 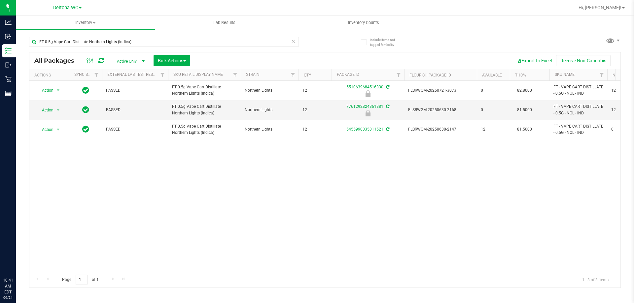 What do you see at coordinates (440, 90) in the screenshot?
I see `span: FLSRWGM-20250721-3073` at bounding box center [440, 90].